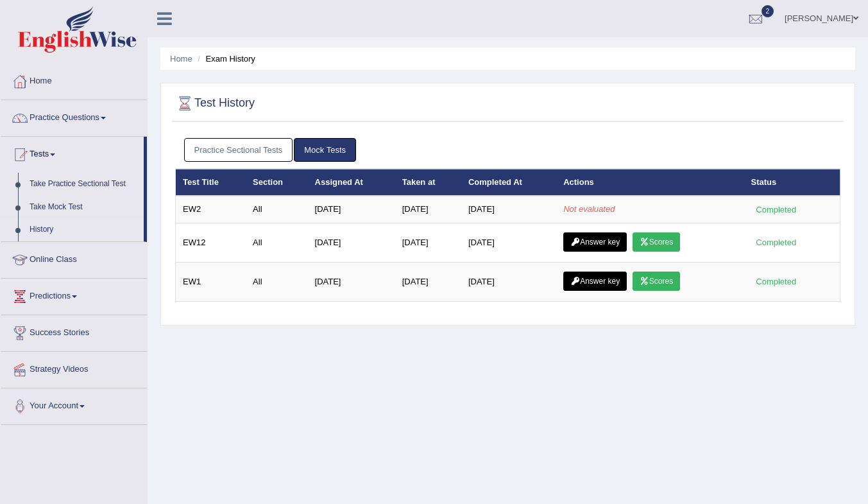  Describe the element at coordinates (73, 258) in the screenshot. I see `a: Online Class` at that location.